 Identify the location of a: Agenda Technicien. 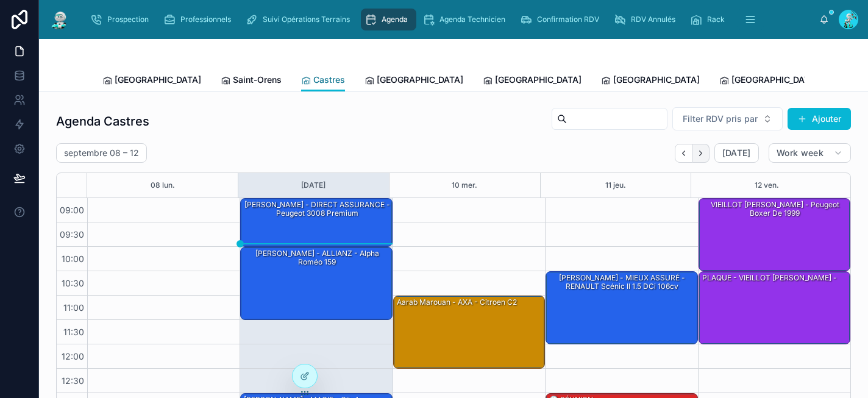
(466, 20).